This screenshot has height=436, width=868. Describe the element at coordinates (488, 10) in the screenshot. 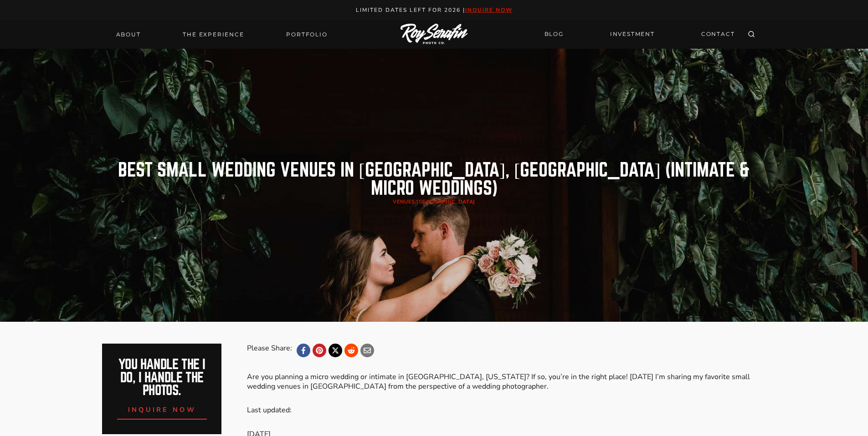

I see `strong: inquire now` at that location.